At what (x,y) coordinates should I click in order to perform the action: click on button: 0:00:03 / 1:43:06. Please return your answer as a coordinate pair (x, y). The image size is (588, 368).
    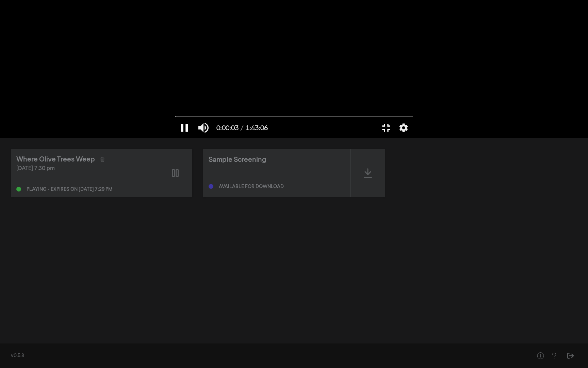
    Looking at the image, I should click on (242, 128).